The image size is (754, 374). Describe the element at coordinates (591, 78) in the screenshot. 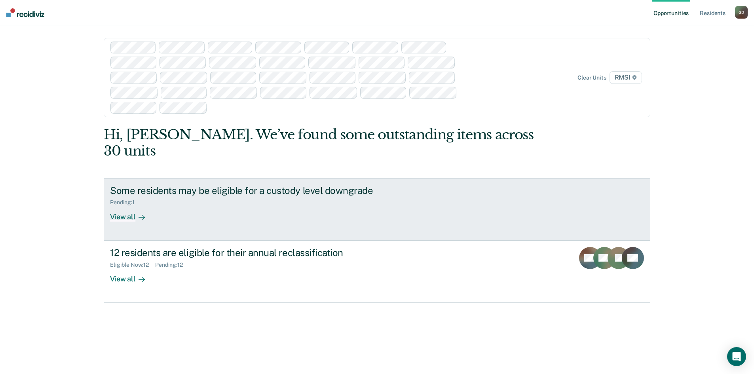

I see `div: Clear units` at that location.